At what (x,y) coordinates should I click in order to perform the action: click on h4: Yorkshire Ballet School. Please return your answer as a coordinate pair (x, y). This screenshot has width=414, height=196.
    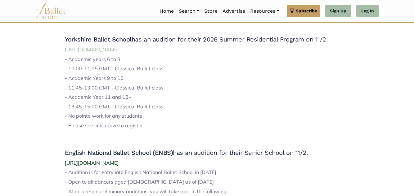
    Looking at the image, I should click on (207, 39).